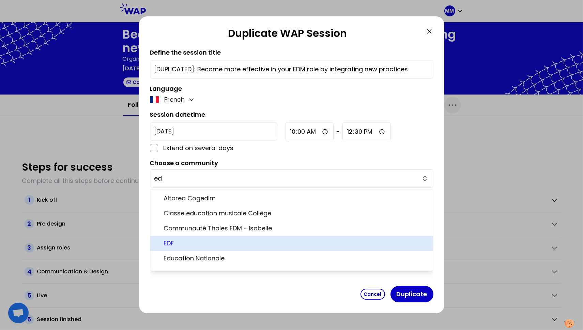 This screenshot has width=583, height=330. I want to click on button: Cancel, so click(373, 294).